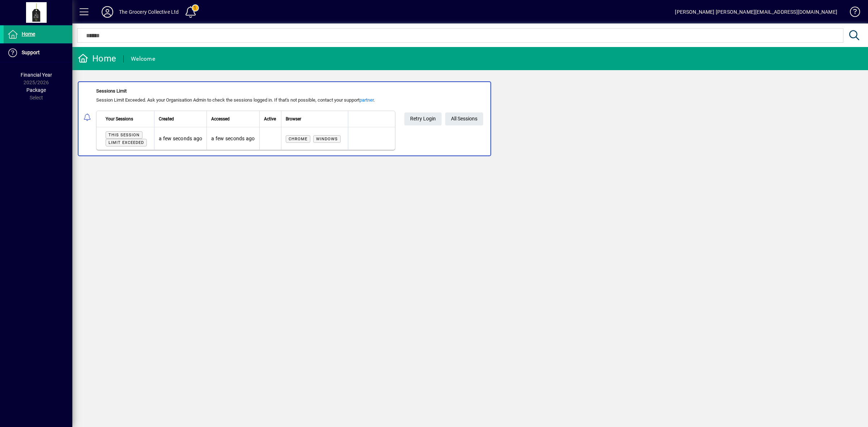 Image resolution: width=868 pixels, height=427 pixels. What do you see at coordinates (422, 119) in the screenshot?
I see `span: Retry Login` at bounding box center [422, 119].